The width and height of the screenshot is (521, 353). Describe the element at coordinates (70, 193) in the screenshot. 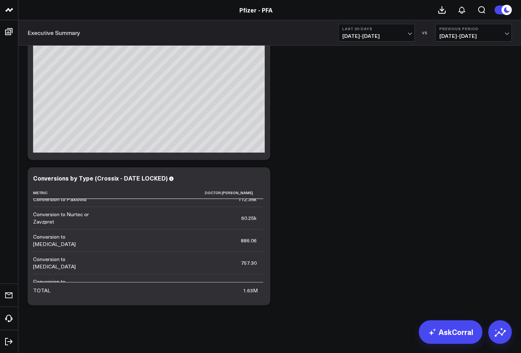

I see `th: Metric` at that location.